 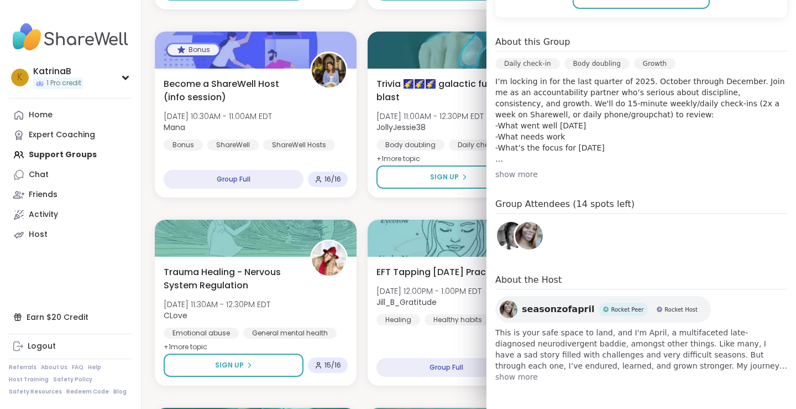 What do you see at coordinates (329, 70) in the screenshot?
I see `img: Mana` at bounding box center [329, 70].